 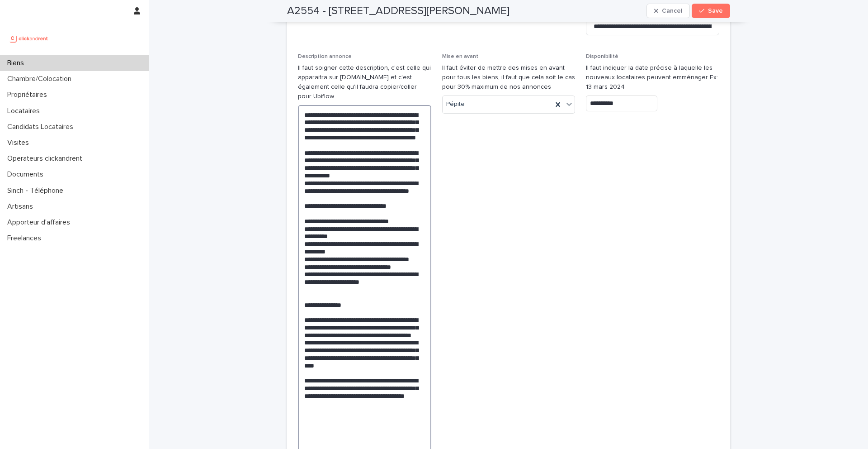 I want to click on p: Freelances, so click(x=26, y=238).